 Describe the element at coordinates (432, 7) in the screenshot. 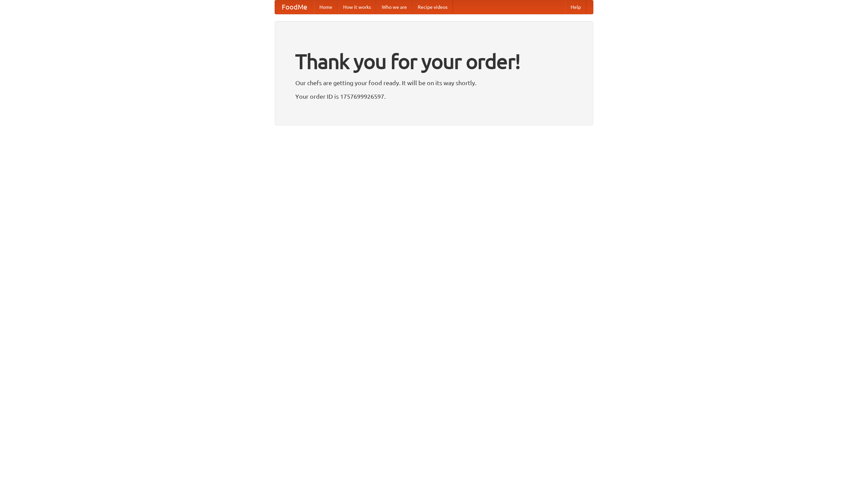

I see `a: Recipe videos` at that location.